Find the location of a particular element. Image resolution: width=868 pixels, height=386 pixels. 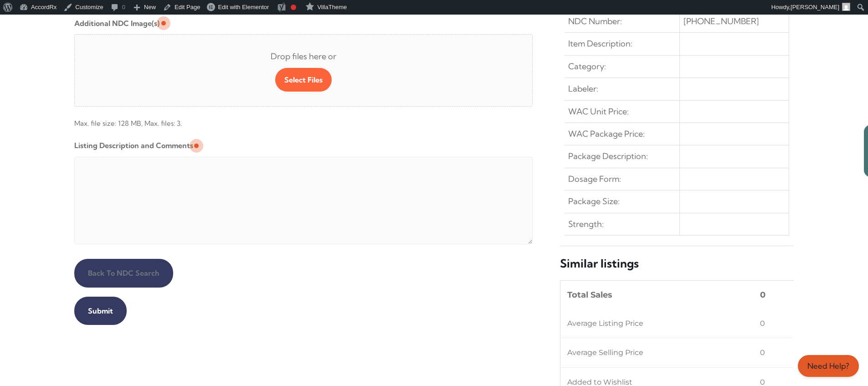

label: Additional NDC Image(s) is located at coordinates (117, 23).